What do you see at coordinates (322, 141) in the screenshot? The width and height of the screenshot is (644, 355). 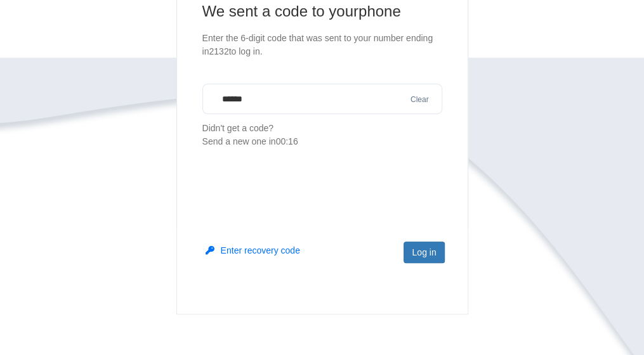 I see `div: Send a new one in 00:16` at bounding box center [322, 141].